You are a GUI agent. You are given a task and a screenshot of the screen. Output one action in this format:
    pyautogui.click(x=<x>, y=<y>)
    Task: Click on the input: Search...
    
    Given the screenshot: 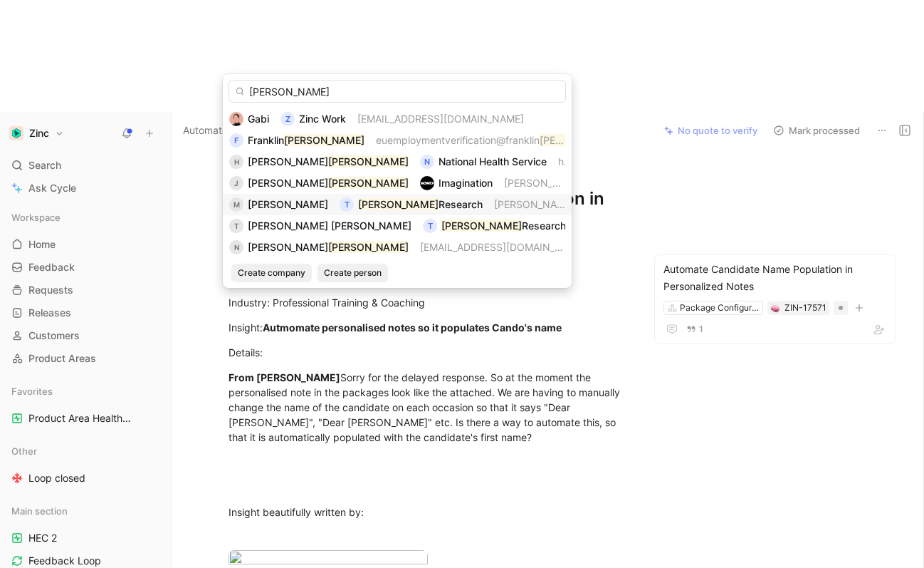 What is the action you would take?
    pyautogui.click(x=398, y=91)
    